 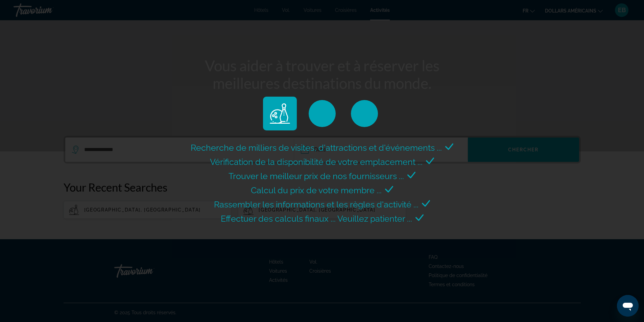 What do you see at coordinates (316, 190) in the screenshot?
I see `span: Calcul du prix de votre membre ...` at bounding box center [316, 190].